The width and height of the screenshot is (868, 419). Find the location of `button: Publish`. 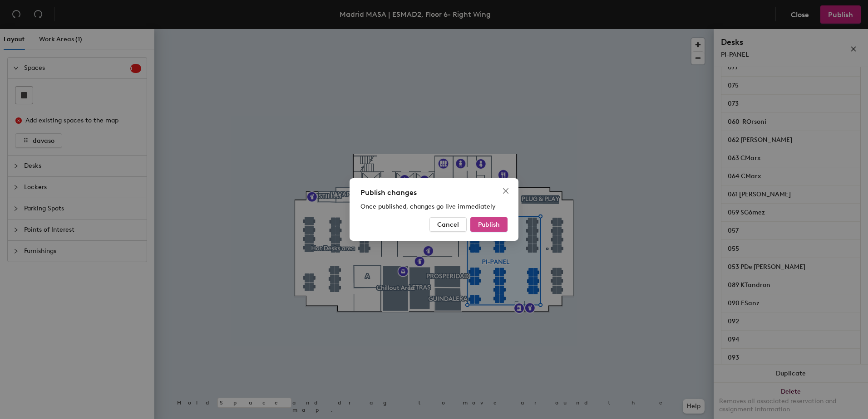

button: Publish is located at coordinates (489, 224).